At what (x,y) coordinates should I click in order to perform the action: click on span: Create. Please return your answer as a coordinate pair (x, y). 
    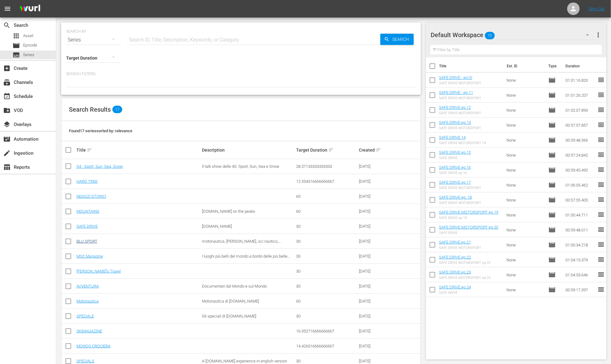
    Looking at the image, I should click on (7, 68).